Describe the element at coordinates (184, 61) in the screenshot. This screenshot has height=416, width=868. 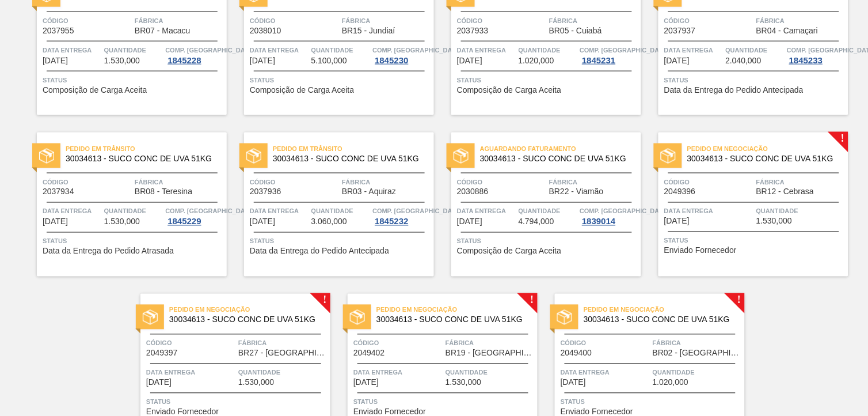
I see `div: 1845228` at that location.